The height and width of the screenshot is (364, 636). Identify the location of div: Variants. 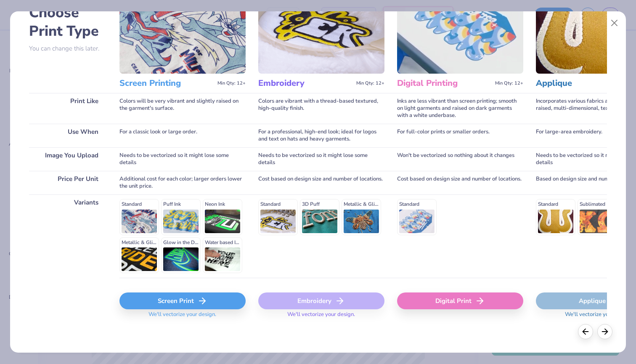
(68, 236).